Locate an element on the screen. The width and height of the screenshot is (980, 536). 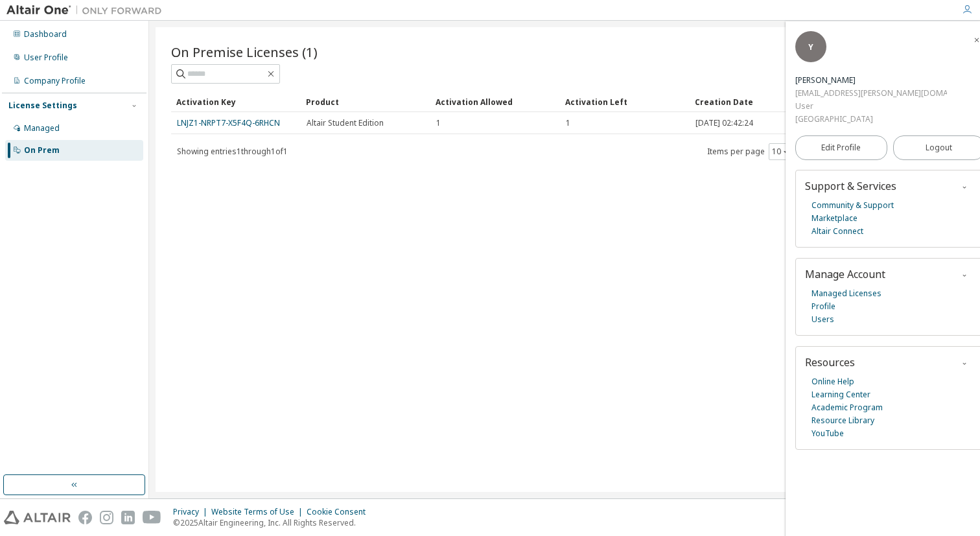
div: User Profile is located at coordinates (46, 58).